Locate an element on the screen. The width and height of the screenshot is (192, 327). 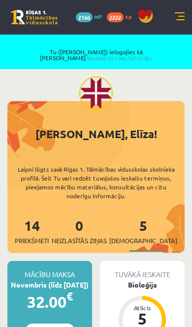
img: Elīza Tāre is located at coordinates (96, 93).